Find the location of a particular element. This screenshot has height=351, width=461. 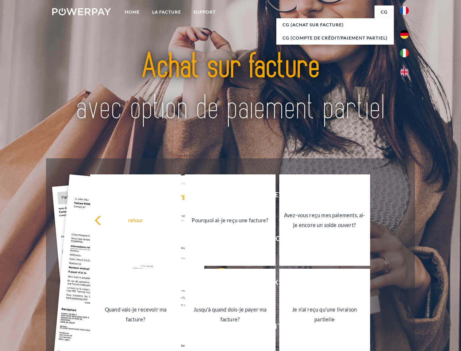

img: de is located at coordinates (405, 34).